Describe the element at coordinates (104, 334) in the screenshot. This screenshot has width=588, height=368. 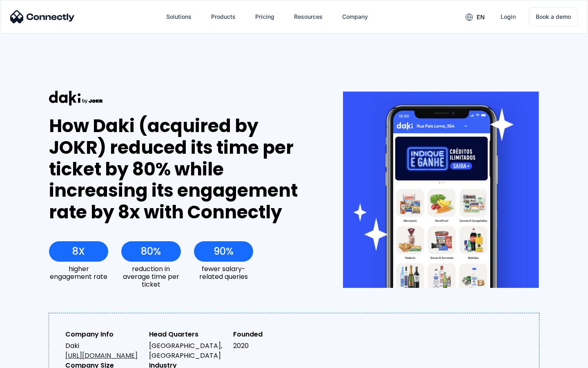
I see `div: Company Info` at that location.